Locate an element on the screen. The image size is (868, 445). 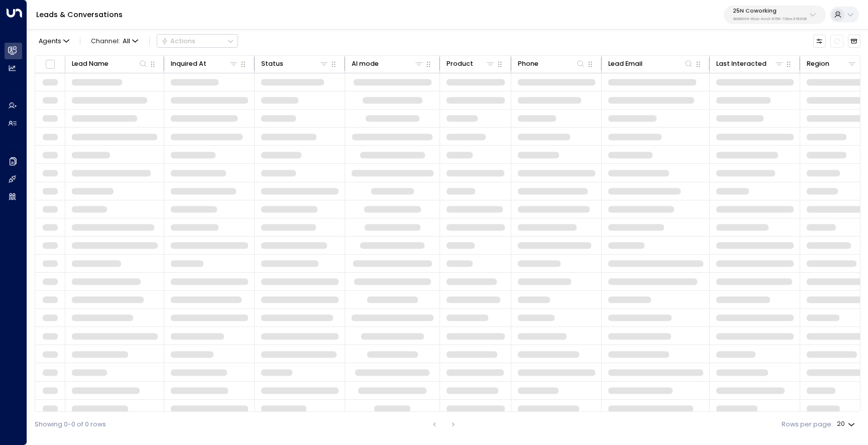
p: 25N Coworking is located at coordinates (770, 11).